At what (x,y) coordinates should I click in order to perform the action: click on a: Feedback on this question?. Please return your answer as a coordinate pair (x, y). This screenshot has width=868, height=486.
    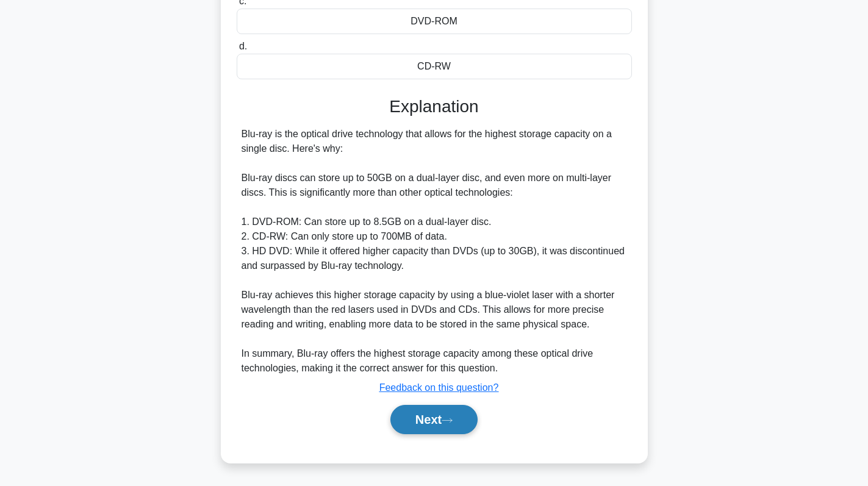
    Looking at the image, I should click on (439, 387).